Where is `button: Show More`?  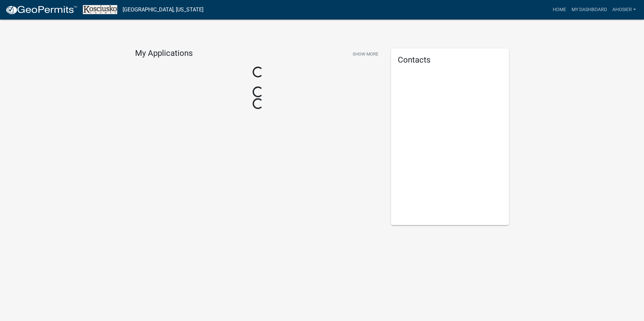
button: Show More is located at coordinates (365, 54).